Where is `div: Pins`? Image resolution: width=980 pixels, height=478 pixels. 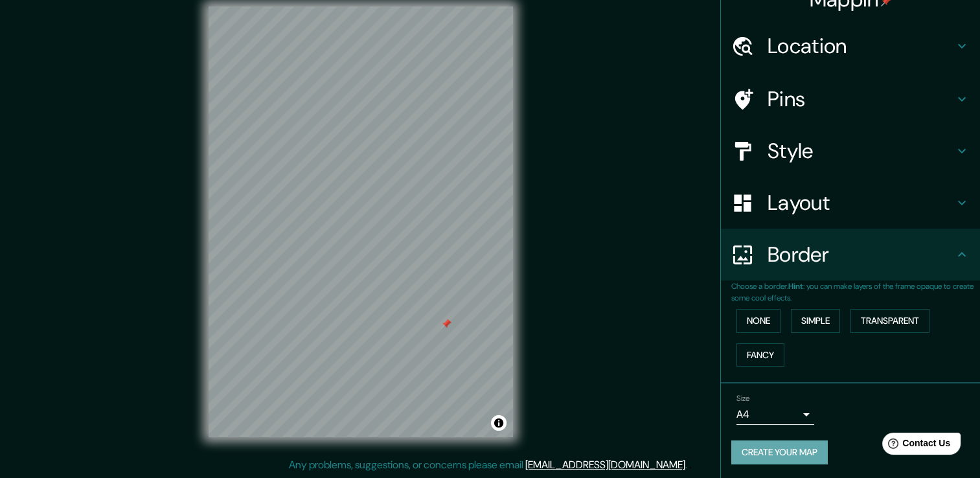 div: Pins is located at coordinates (851, 99).